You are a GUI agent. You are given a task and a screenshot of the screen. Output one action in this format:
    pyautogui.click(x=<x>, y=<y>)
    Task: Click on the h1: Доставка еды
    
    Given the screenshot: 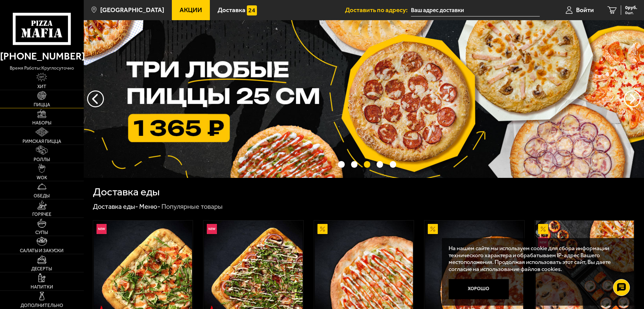 What is the action you would take?
    pyautogui.click(x=126, y=192)
    